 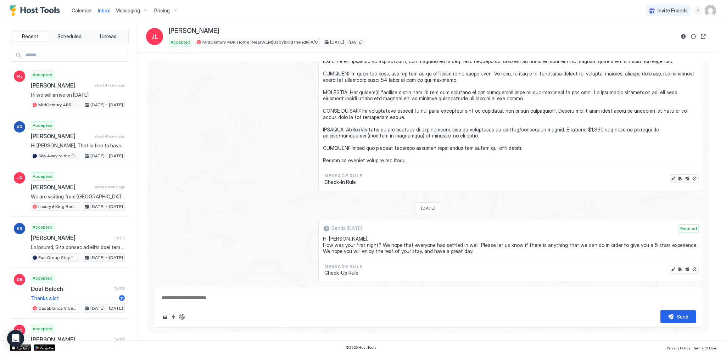 I want to click on span: Check-Up Rule, so click(x=343, y=273).